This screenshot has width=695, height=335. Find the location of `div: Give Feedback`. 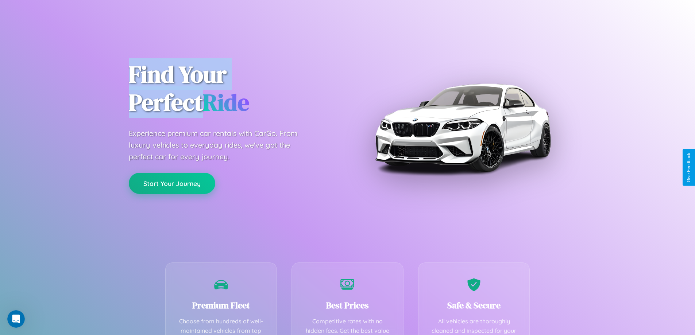

div: Give Feedback is located at coordinates (688, 167).